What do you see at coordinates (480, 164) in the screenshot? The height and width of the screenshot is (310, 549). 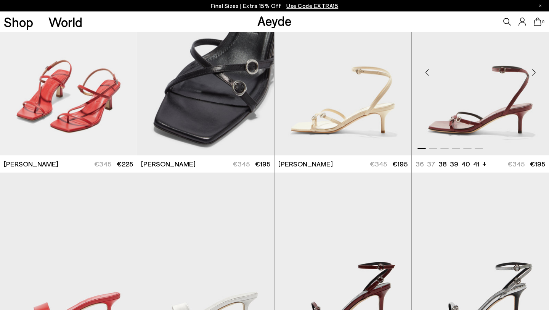 I see `a: 36 37 38 39 40 41 + €345 €195` at bounding box center [480, 164].